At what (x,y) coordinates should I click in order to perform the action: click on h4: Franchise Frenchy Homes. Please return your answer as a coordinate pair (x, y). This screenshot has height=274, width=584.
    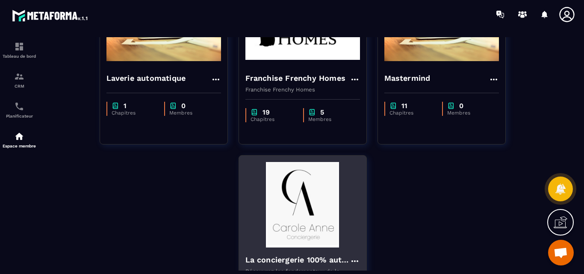
    Looking at the image, I should click on (295, 78).